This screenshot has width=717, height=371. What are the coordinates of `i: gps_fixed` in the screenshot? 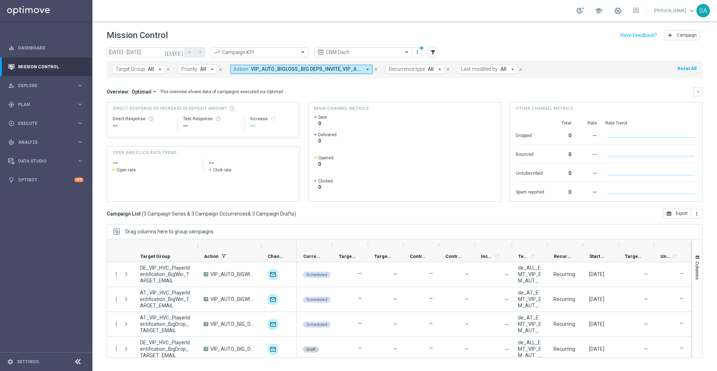 It's located at (11, 105).